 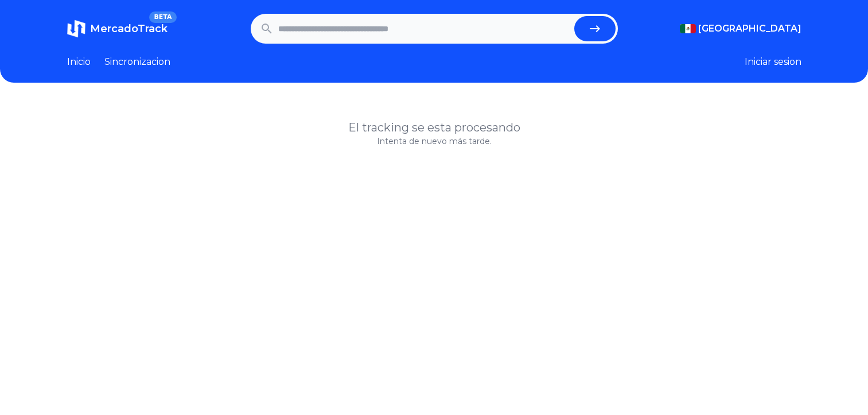 I want to click on a: MercadoTrackBETA, so click(x=117, y=29).